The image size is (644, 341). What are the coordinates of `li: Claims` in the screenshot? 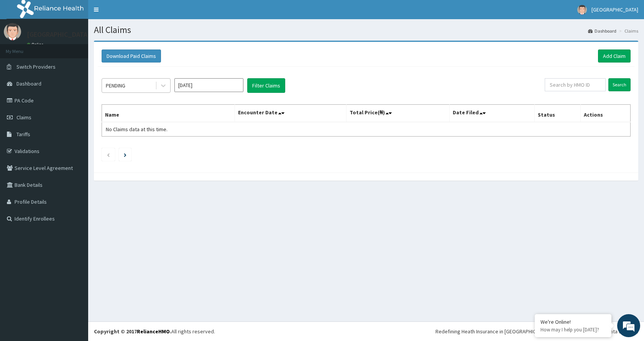 It's located at (628, 31).